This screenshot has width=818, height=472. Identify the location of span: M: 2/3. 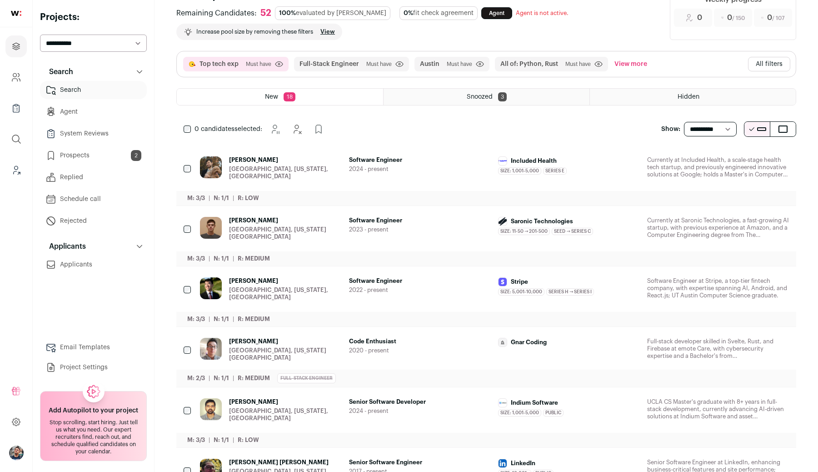
(196, 378).